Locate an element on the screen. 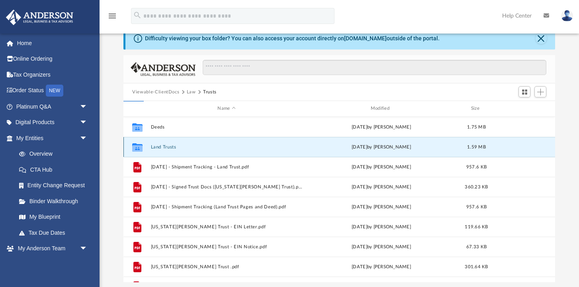  i: menu is located at coordinates (112, 16).